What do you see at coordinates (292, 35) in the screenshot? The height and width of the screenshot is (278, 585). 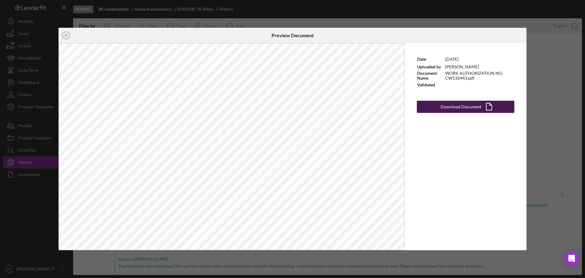 I see `h6: Preview Document` at bounding box center [292, 35].